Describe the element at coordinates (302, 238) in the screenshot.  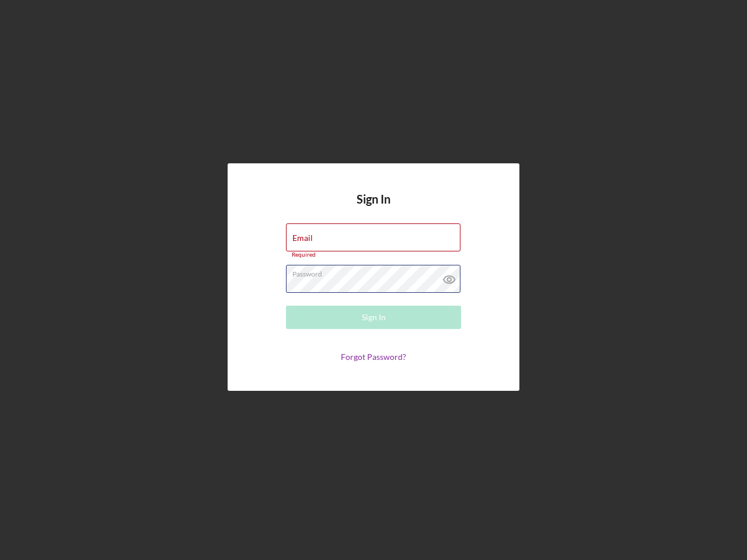
I see `label: Email` at that location.